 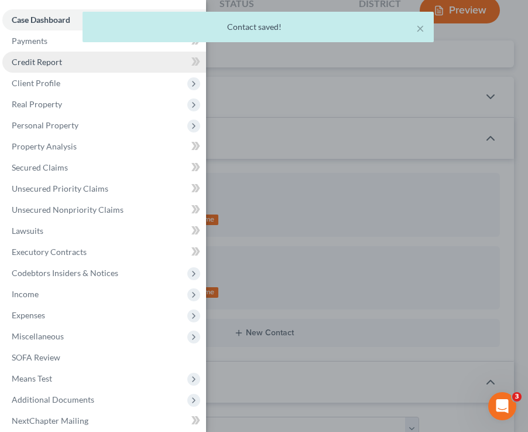 What do you see at coordinates (37, 336) in the screenshot?
I see `span: Miscellaneous` at bounding box center [37, 336].